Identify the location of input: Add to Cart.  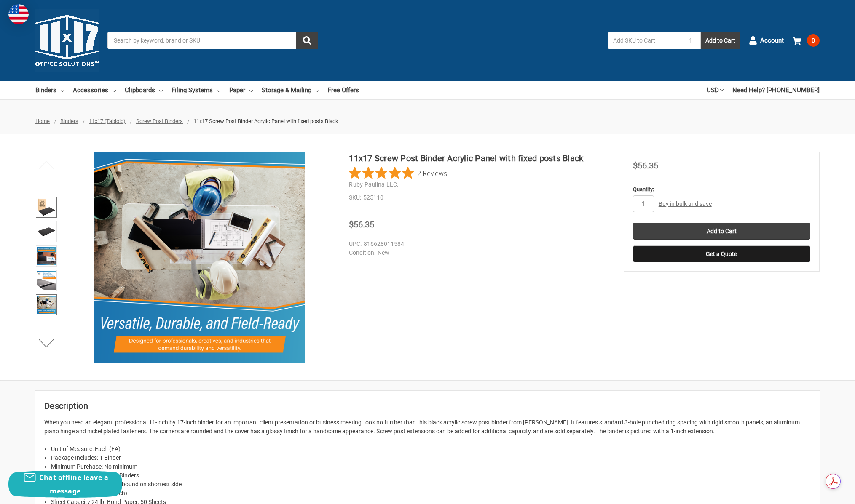
(721, 231).